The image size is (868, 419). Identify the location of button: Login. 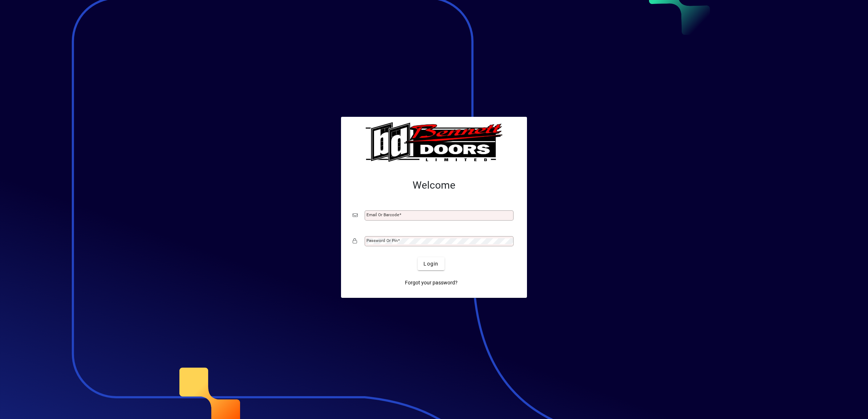
(431, 264).